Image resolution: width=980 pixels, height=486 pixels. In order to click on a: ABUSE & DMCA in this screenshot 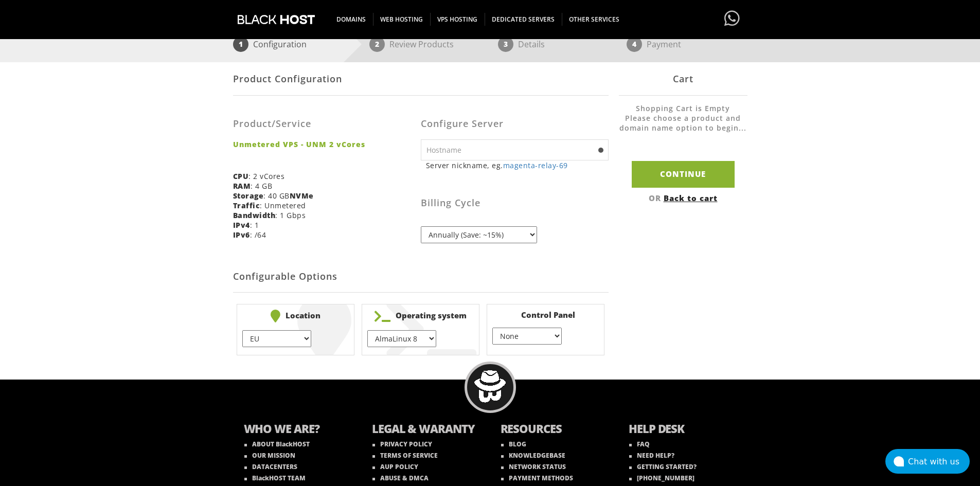, I will do `click(401, 478)`.